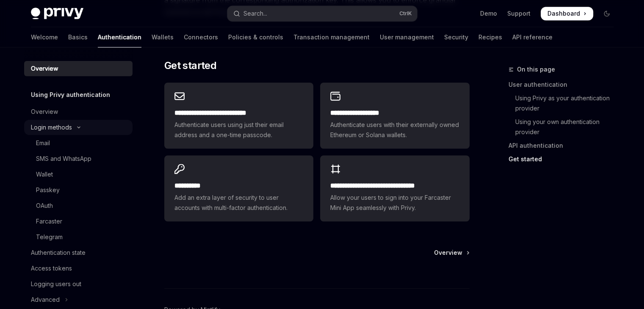  I want to click on a: Basics, so click(78, 37).